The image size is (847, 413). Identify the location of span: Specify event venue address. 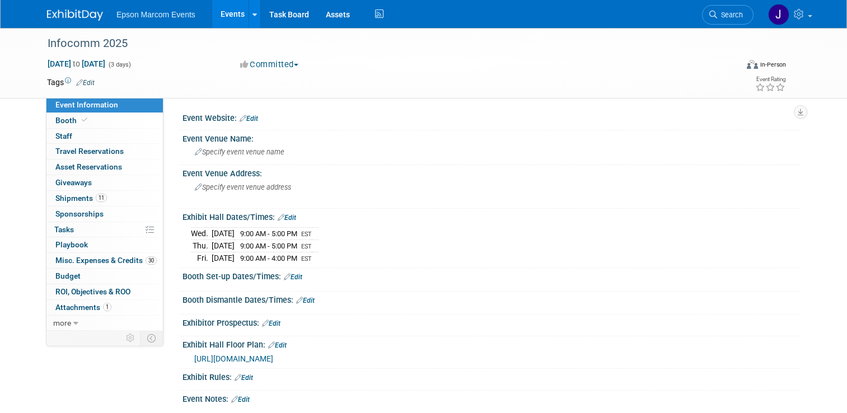
(243, 187).